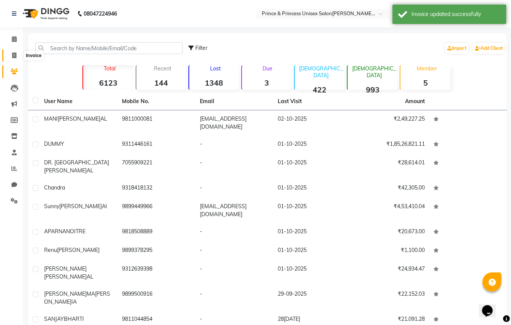  I want to click on strong: 5, so click(425, 82).